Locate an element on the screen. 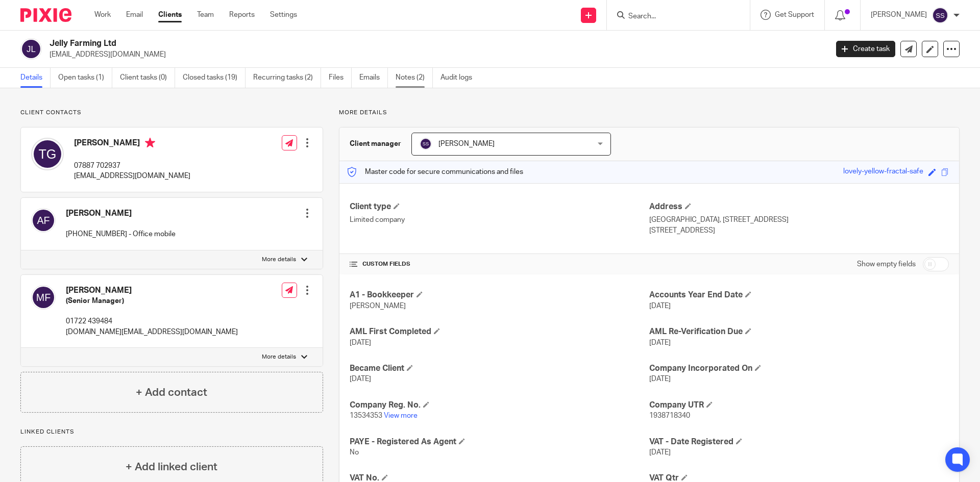  a: Clients is located at coordinates (170, 15).